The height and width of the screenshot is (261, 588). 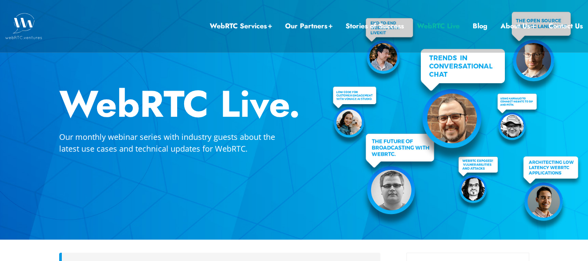 What do you see at coordinates (23, 26) in the screenshot?
I see `img: WebRTC.ventures` at bounding box center [23, 26].